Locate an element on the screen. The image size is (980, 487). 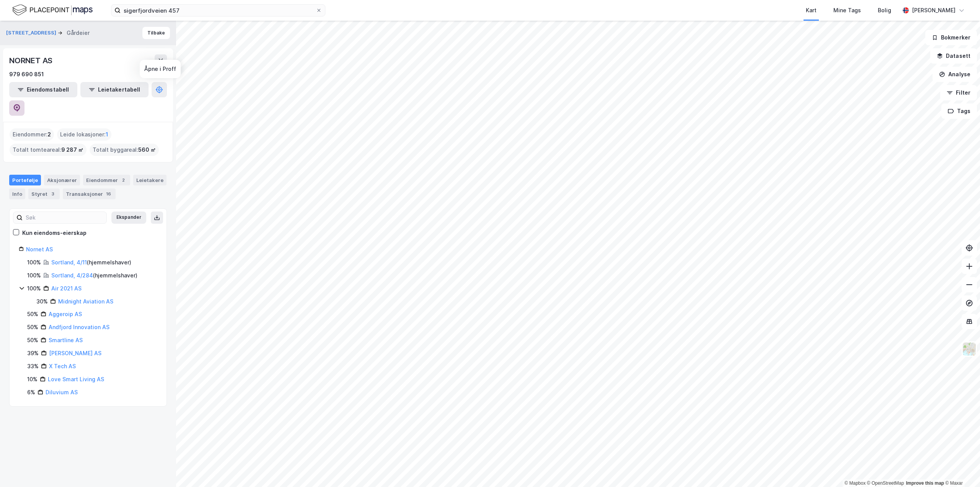
div: 16 is located at coordinates (108, 194).